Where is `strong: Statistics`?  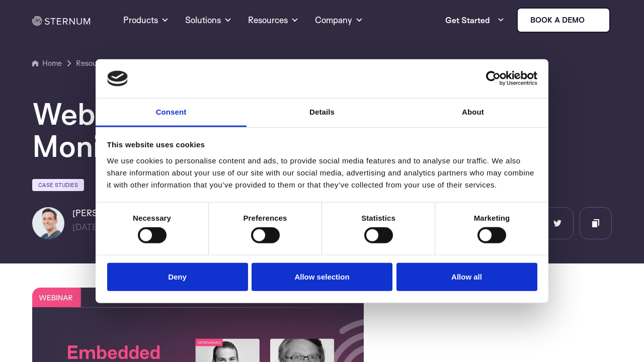 strong: Statistics is located at coordinates (379, 218).